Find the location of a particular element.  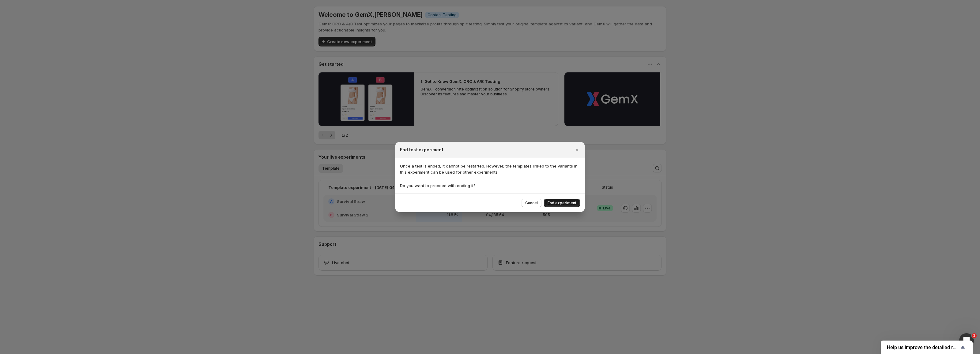

button: End experiment is located at coordinates (562, 203).